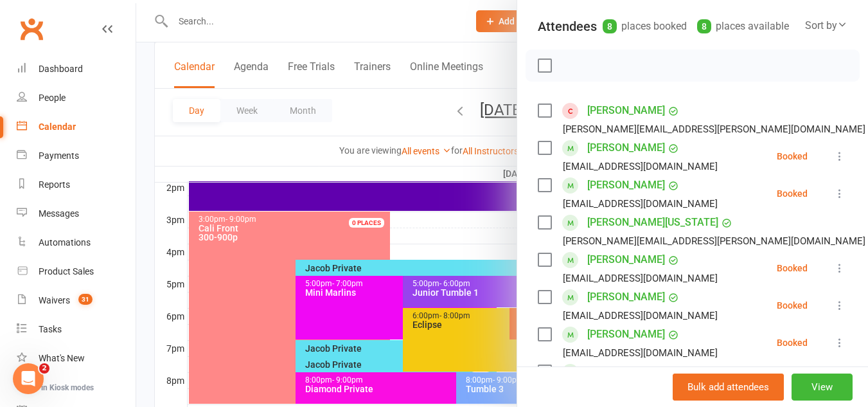 The width and height of the screenshot is (868, 407). I want to click on span: 31, so click(86, 299).